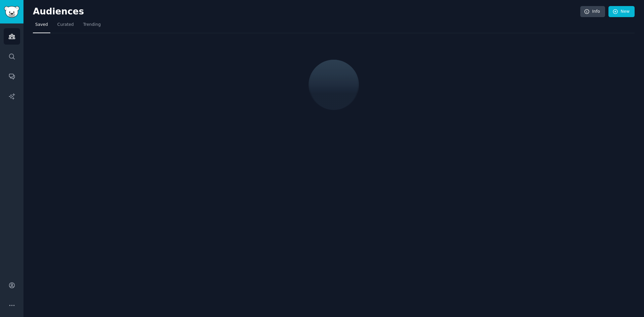 This screenshot has width=644, height=317. Describe the element at coordinates (42, 25) in the screenshot. I see `span: Saved` at that location.